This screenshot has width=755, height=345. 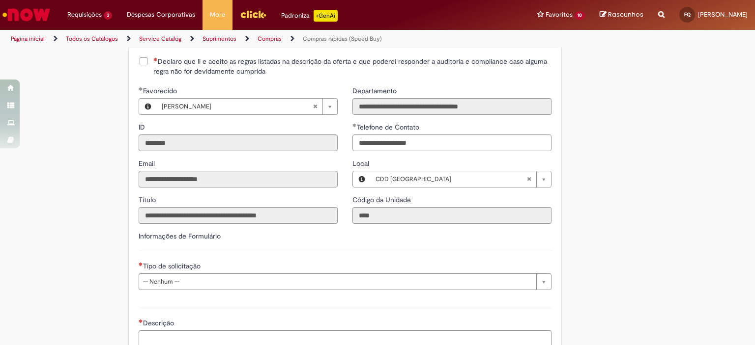 I want to click on span: 3, so click(x=108, y=15).